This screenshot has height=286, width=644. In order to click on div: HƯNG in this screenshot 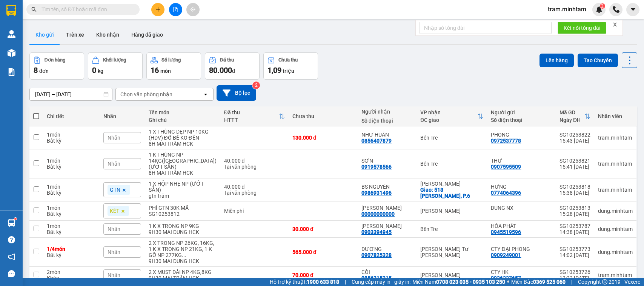, I will do `click(521, 187)`.